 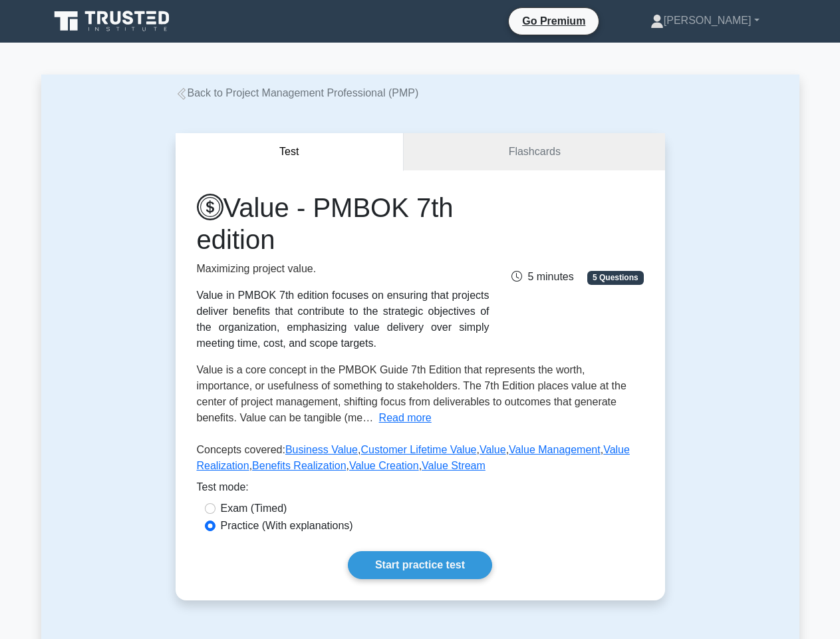 What do you see at coordinates (419, 449) in the screenshot?
I see `a: Customer Lifetime Value` at bounding box center [419, 449].